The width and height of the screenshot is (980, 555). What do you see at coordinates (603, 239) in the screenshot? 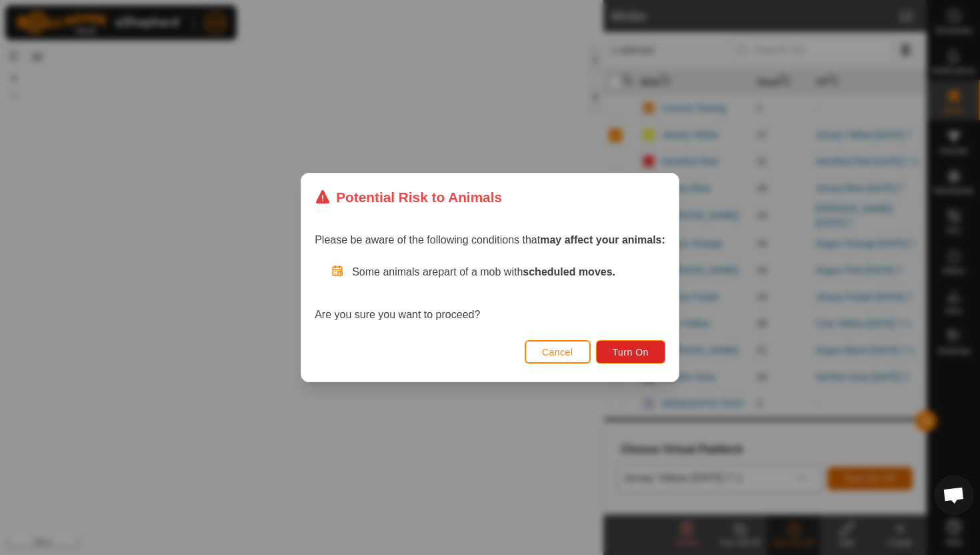
I see `strong: may affect your animals:` at bounding box center [603, 239].